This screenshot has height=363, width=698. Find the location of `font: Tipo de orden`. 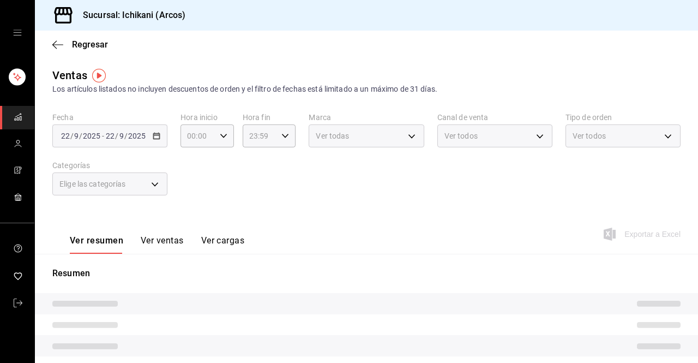

font: Tipo de orden is located at coordinates (589, 117).